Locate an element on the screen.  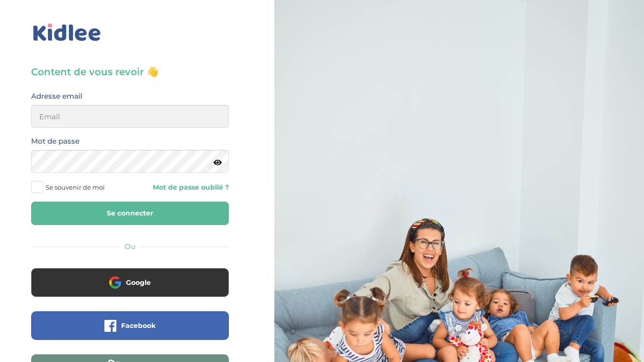
a: Mot de passe oublié ? is located at coordinates (183, 187).